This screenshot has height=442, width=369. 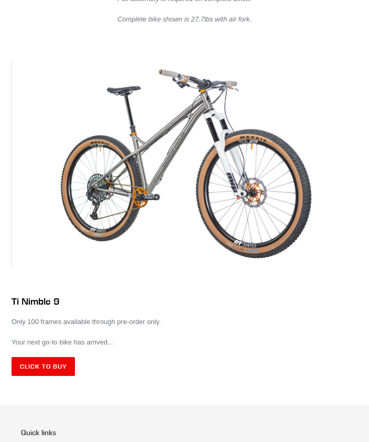 What do you see at coordinates (185, 19) in the screenshot?
I see `em: Complete bike shown is 27.7lbs with air fork.` at bounding box center [185, 19].